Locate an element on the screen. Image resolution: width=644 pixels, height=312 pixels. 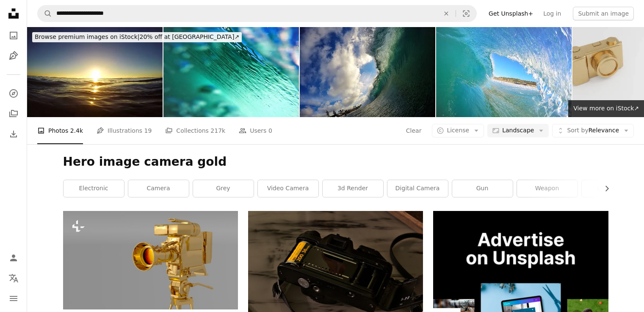
a: Log in / Sign up is located at coordinates (14, 258).